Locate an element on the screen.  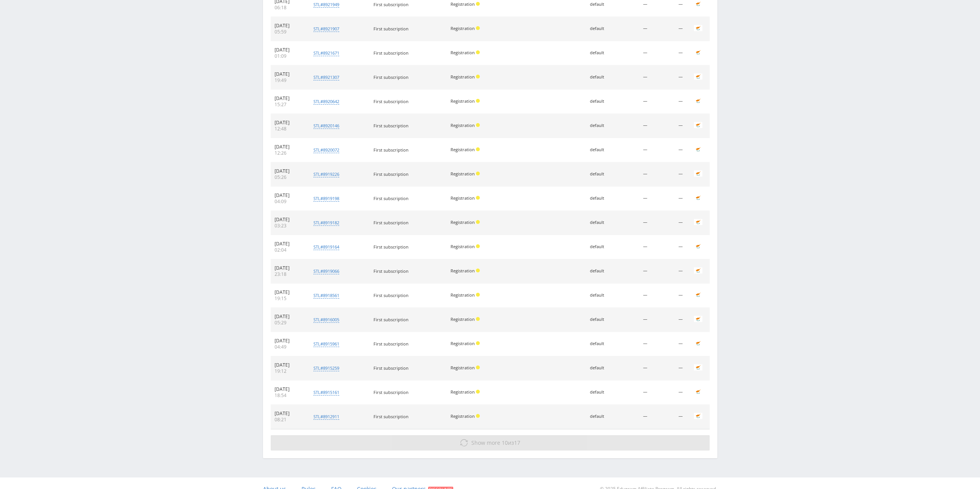
div: 19:49 is located at coordinates (289, 81).